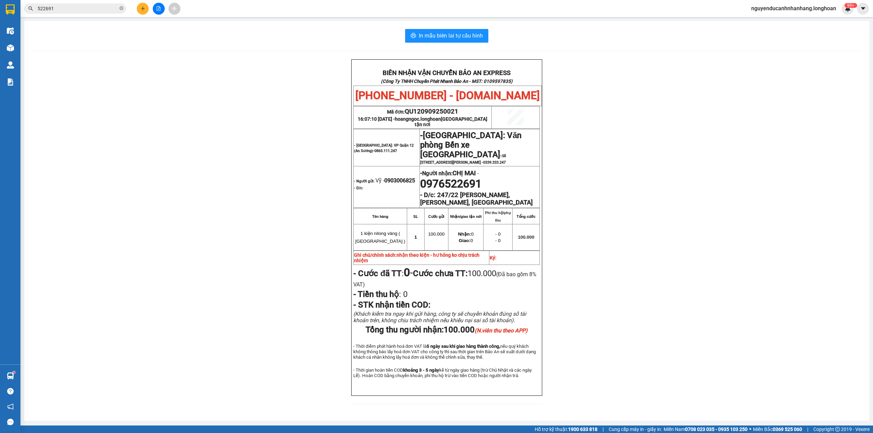 The height and width of the screenshot is (433, 873). Describe the element at coordinates (400, 180) in the screenshot. I see `span: 0903006825` at that location.